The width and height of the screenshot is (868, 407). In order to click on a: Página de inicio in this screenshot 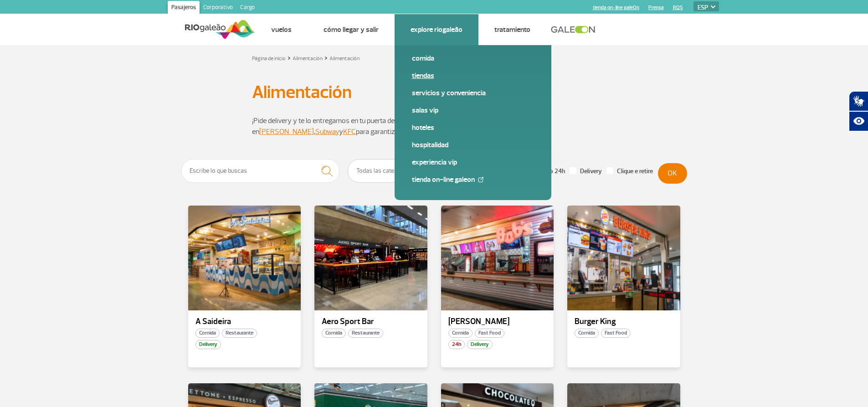, I will do `click(269, 58)`.